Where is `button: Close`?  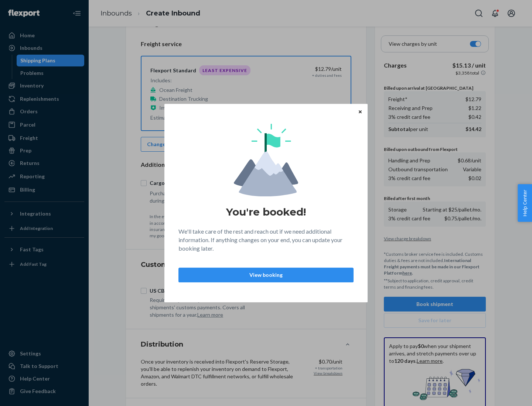
button: Close is located at coordinates (361, 111).